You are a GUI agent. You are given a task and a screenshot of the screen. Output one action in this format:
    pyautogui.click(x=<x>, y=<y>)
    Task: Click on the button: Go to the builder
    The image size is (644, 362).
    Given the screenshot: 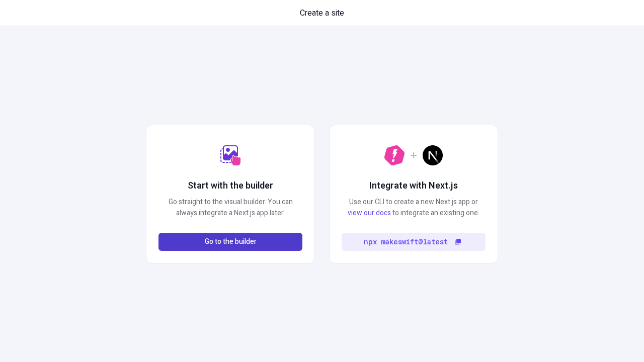 What is the action you would take?
    pyautogui.click(x=230, y=242)
    